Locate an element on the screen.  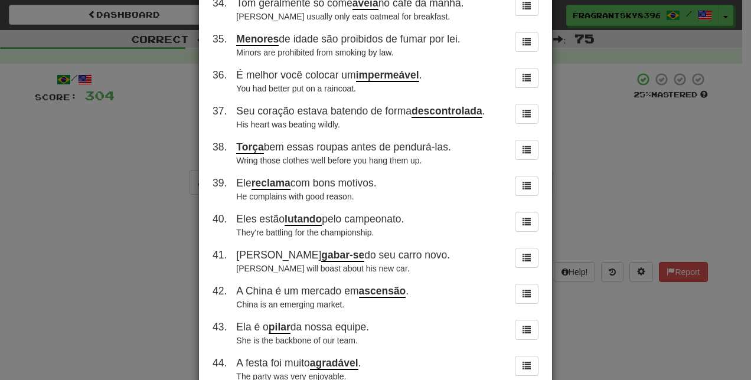
span: Ela é o da nossa equipe. is located at coordinates (302, 328).